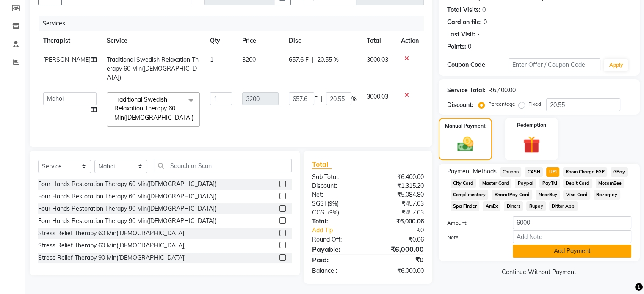 The image size is (644, 294). I want to click on span: SGST, so click(320, 203).